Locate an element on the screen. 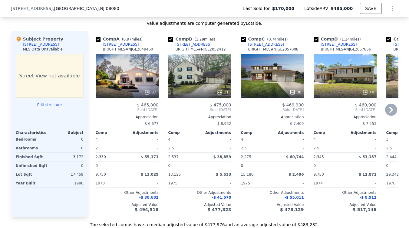 This screenshot has width=409, height=228. div: The selected comps have a median adjusted value of $477,976 and an average adjusted value of $483... is located at coordinates (205, 222).